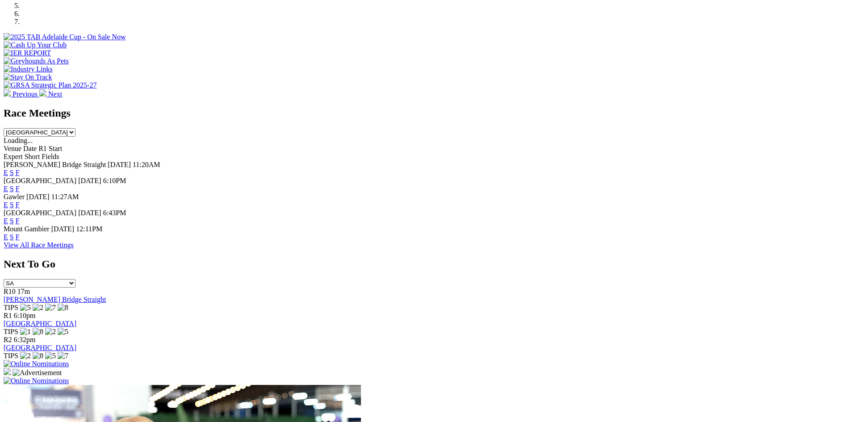 The height and width of the screenshot is (422, 851). I want to click on img: chevron-right-pager-white.svg, so click(43, 93).